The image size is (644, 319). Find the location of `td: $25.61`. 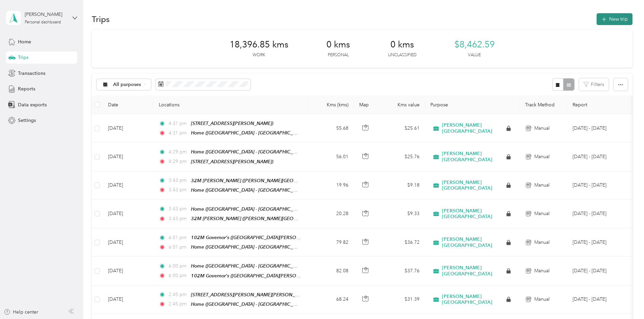

td: $25.61 is located at coordinates (401, 128).